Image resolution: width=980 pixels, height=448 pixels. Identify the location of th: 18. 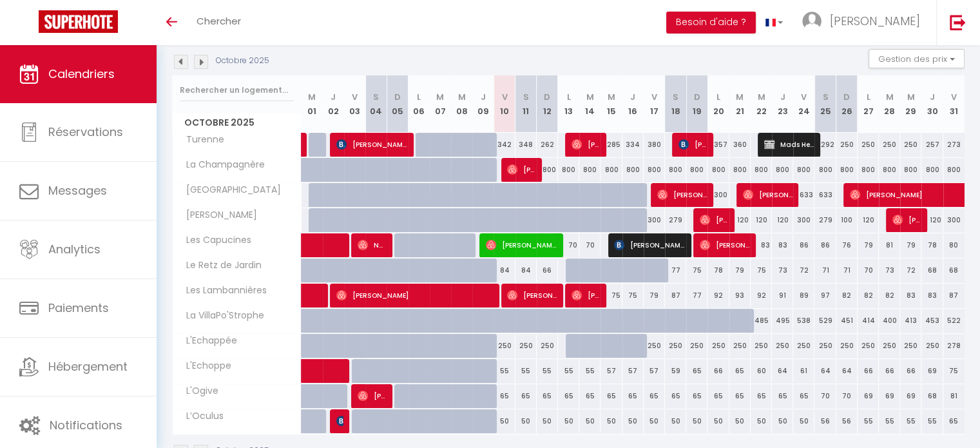
(675, 104).